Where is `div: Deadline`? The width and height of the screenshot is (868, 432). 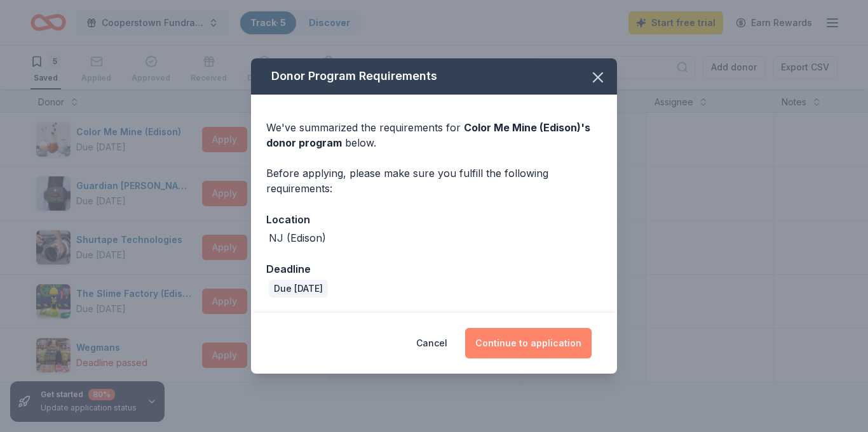 div: Deadline is located at coordinates (434, 269).